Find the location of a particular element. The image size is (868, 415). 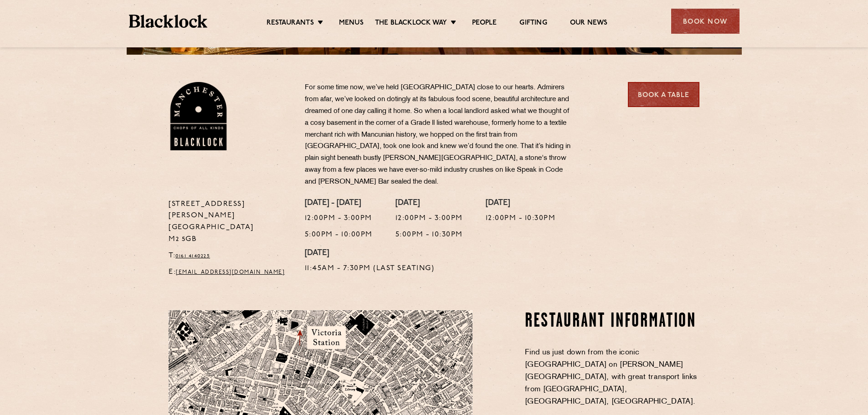

img: BL_Textured_Logo-footer-cropped.svg is located at coordinates (168, 21).